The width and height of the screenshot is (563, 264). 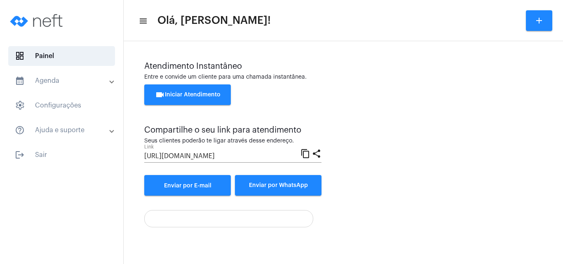 What do you see at coordinates (539, 21) in the screenshot?
I see `mat-icon: add` at bounding box center [539, 21].